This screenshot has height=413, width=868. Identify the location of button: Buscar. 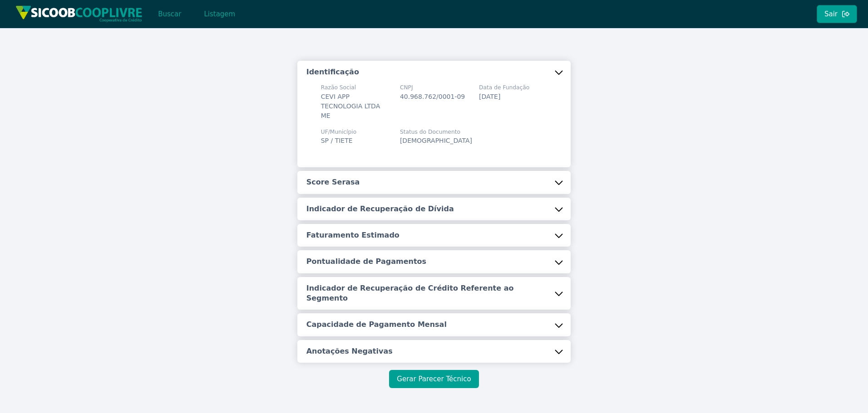
(169, 14).